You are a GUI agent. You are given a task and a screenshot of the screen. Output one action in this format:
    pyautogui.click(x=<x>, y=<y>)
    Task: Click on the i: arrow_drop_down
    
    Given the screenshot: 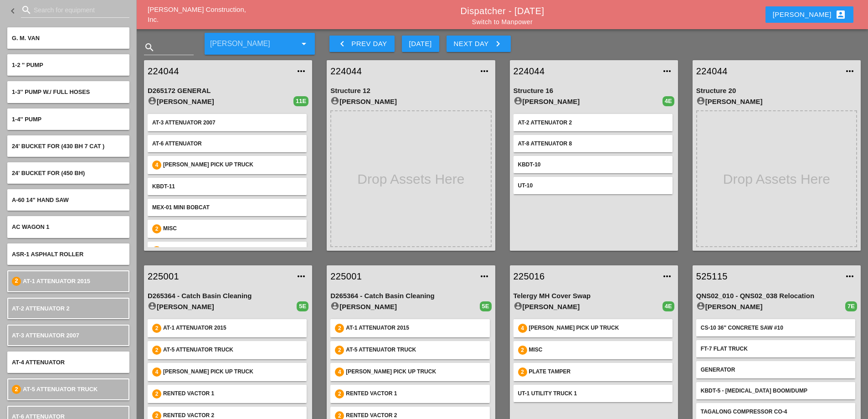 What is the action you would take?
    pyautogui.click(x=304, y=44)
    